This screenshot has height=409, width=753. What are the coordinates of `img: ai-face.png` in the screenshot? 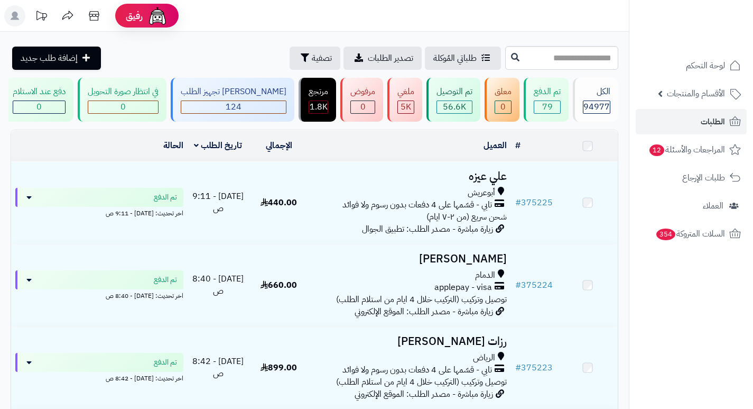 It's located at (158, 16).